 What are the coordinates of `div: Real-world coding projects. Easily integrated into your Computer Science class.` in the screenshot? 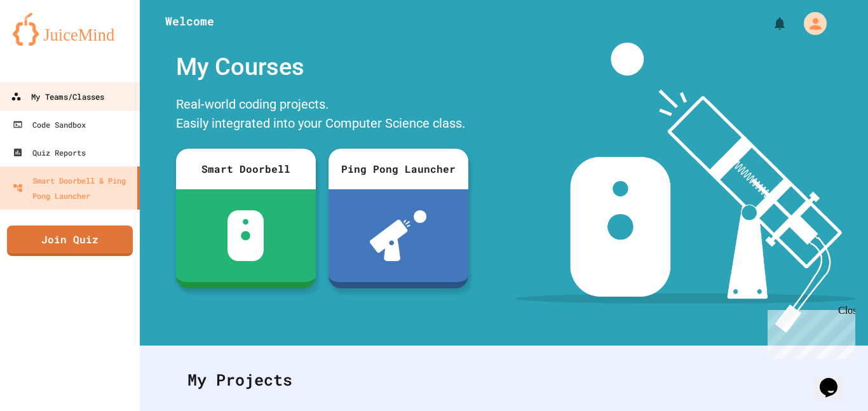 It's located at (322, 115).